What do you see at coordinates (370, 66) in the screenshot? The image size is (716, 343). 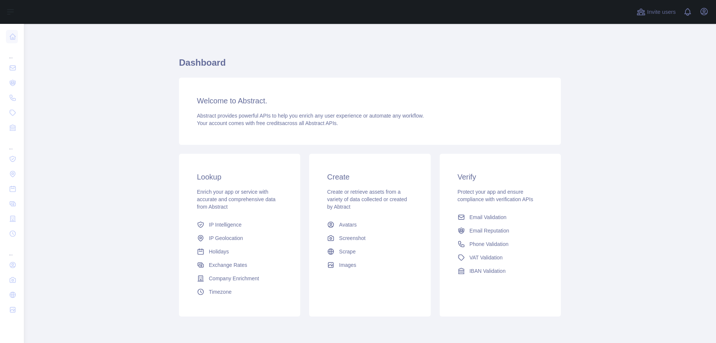 I see `h1: Dashboard` at bounding box center [370, 66].